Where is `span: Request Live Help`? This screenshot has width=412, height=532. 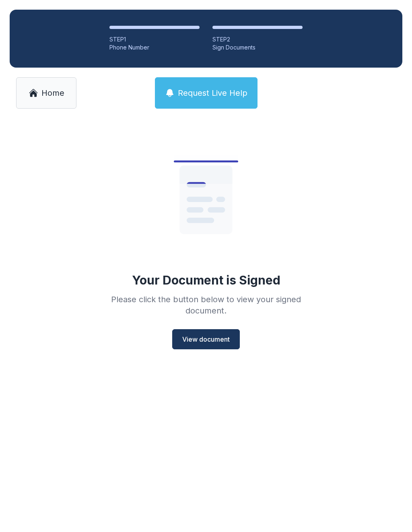 span: Request Live Help is located at coordinates (212, 93).